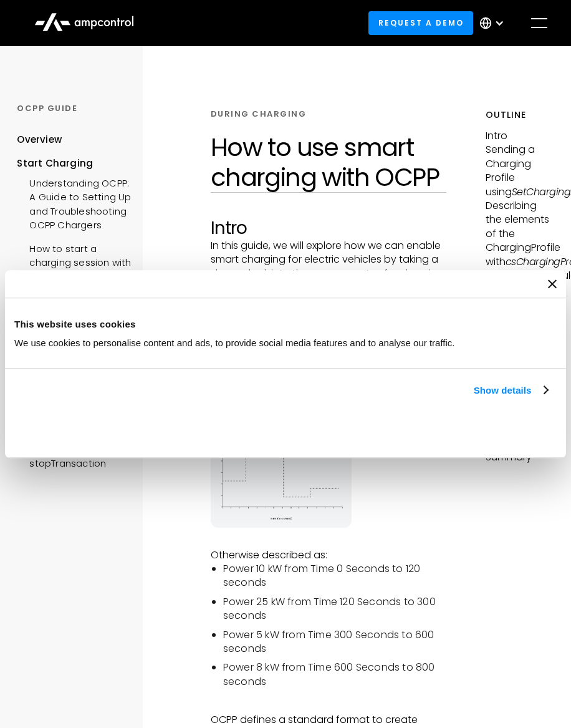  I want to click on div: Understanding OCPP: A Guide to Setting Up and Troubleshooting OCPP Chargers, so click(73, 203).